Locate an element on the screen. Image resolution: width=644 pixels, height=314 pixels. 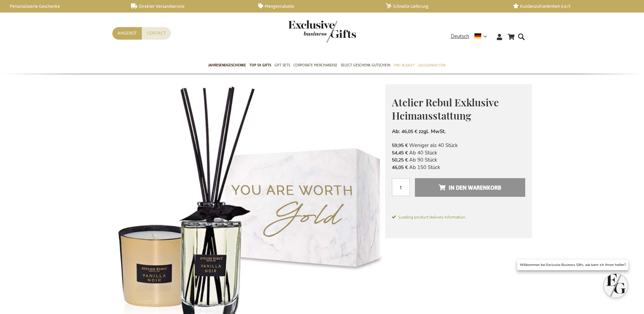
li: Weniger als 40 Stück is located at coordinates (459, 145).